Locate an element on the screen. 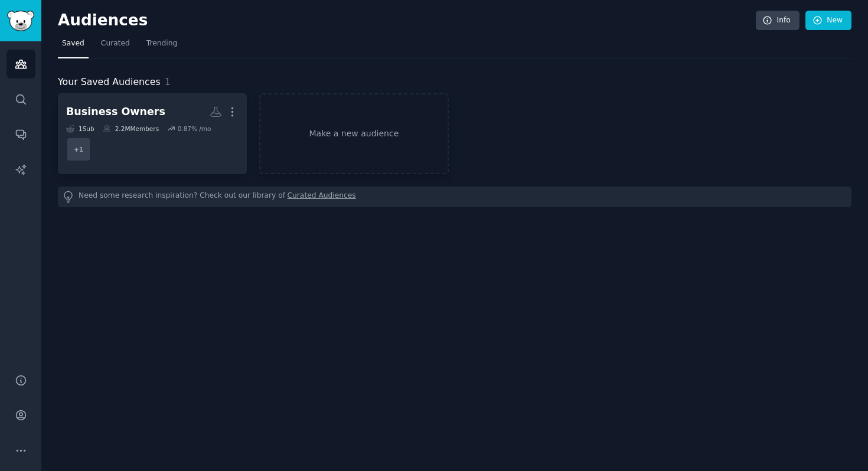 The width and height of the screenshot is (868, 471). h2: Audiences is located at coordinates (407, 21).